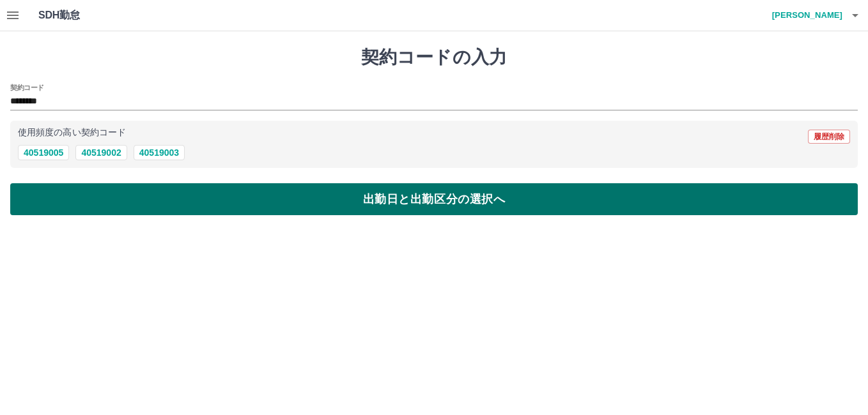 This screenshot has width=868, height=415. What do you see at coordinates (72, 133) in the screenshot?
I see `p: 使用頻度の高い契約コード` at bounding box center [72, 133].